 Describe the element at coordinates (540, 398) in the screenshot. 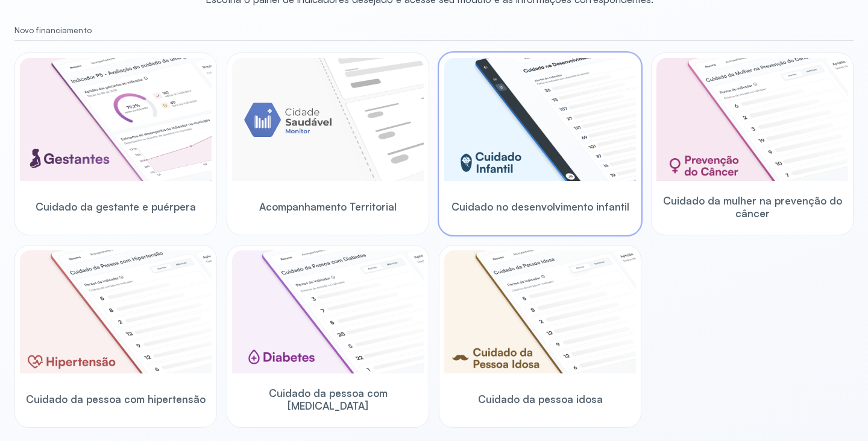

I see `span: Cuidado da pessoa idosa` at that location.